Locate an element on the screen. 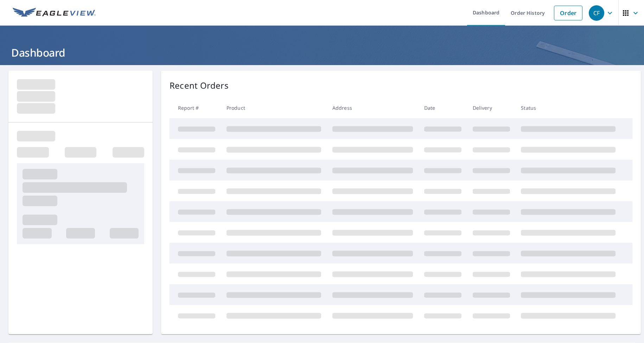 This screenshot has width=644, height=343. th: Address is located at coordinates (373, 108).